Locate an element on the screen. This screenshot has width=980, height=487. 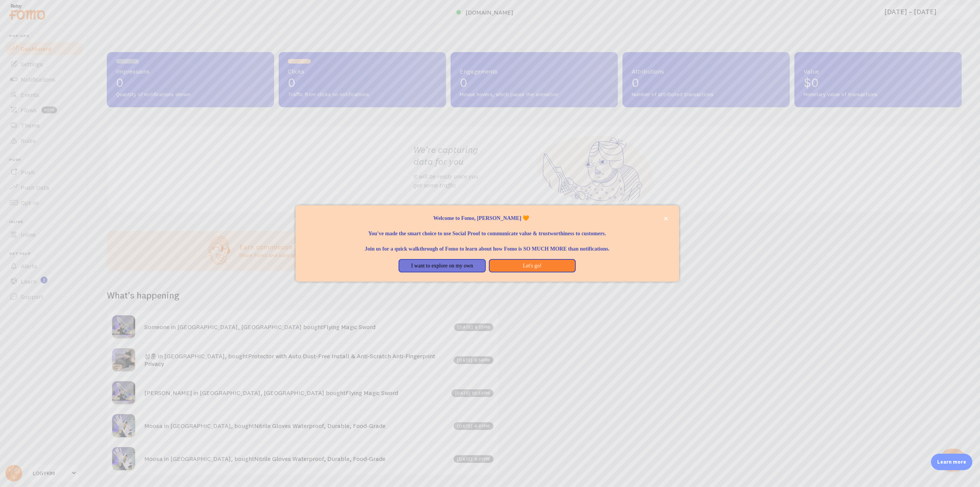
div: Learn more is located at coordinates (951, 462).